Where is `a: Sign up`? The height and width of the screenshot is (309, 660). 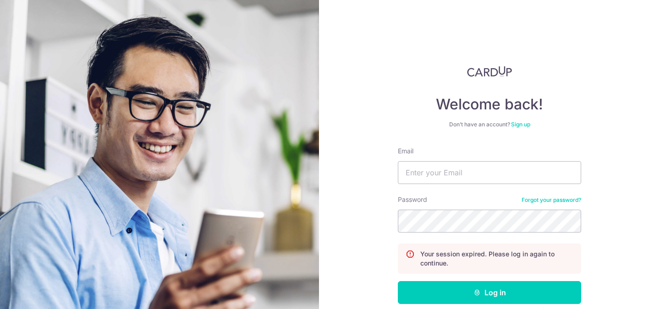 a: Sign up is located at coordinates (520, 124).